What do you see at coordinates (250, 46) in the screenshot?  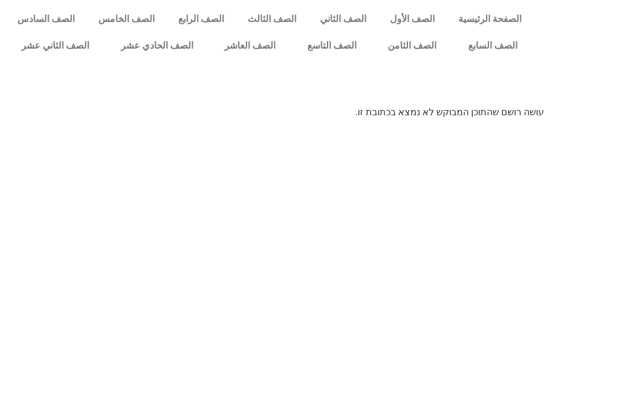 I see `a: الصف العاشر` at bounding box center [250, 46].